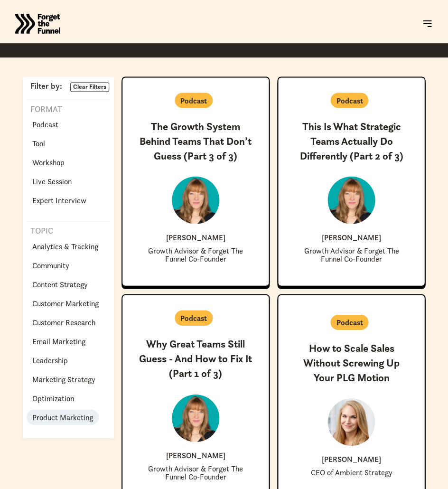 The image size is (448, 489). Describe the element at coordinates (59, 341) in the screenshot. I see `p: Email Marketing` at that location.